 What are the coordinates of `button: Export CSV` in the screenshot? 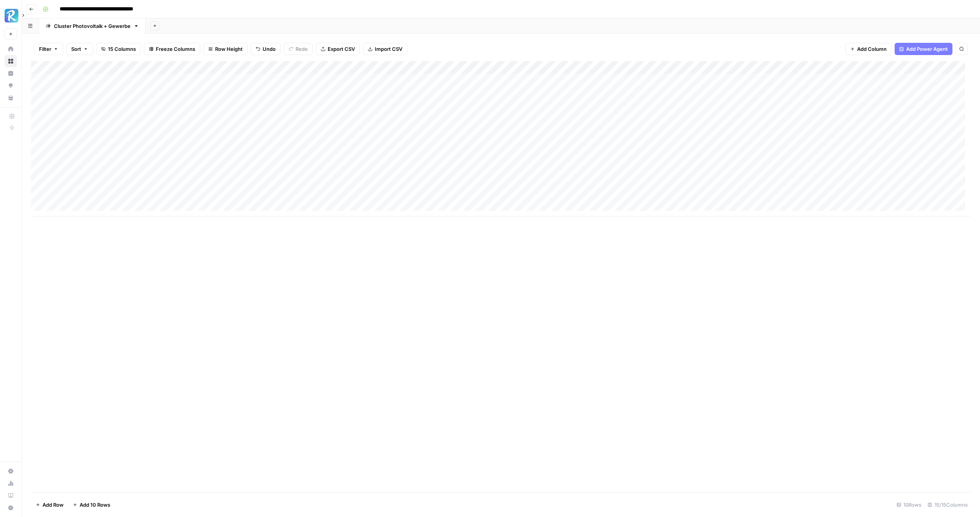 It's located at (338, 49).